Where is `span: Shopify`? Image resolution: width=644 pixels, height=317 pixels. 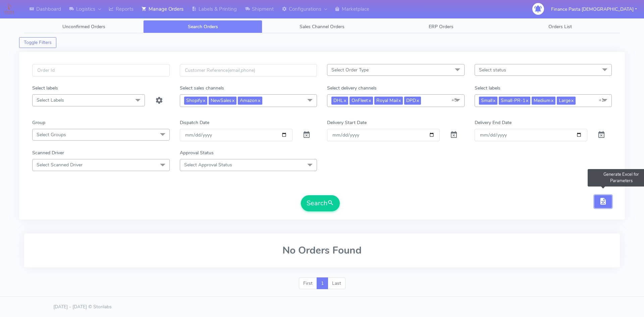 span: Shopify is located at coordinates (196, 100).